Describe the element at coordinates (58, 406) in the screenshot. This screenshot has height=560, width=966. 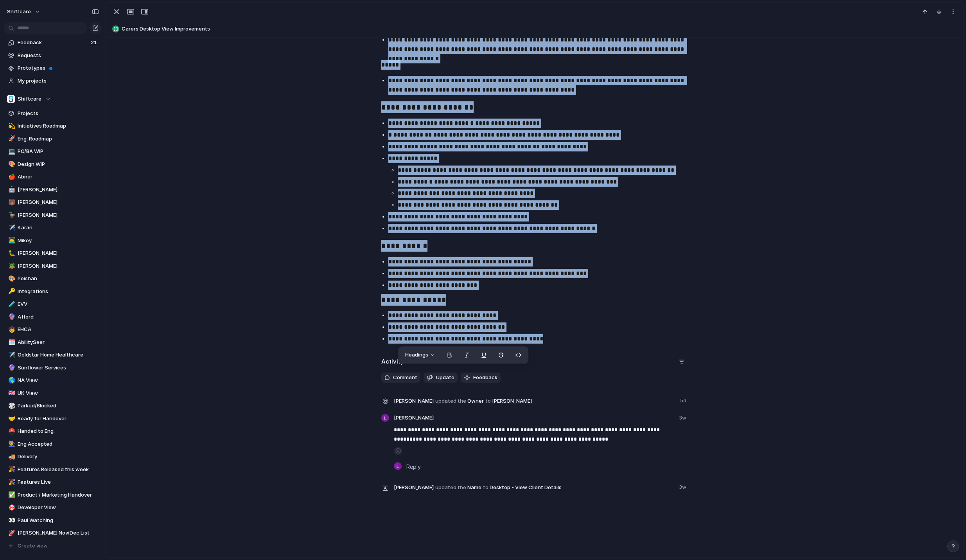
I see `span: Parked/Blocked` at that location.